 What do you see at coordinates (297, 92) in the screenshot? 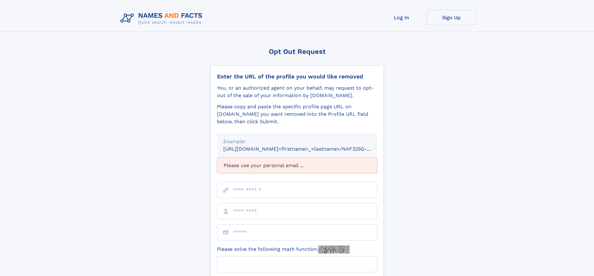
I see `div: You, or an authorized agent on your behalf, may request to opt-out of the sale of your informatio...` at bounding box center [297, 92].